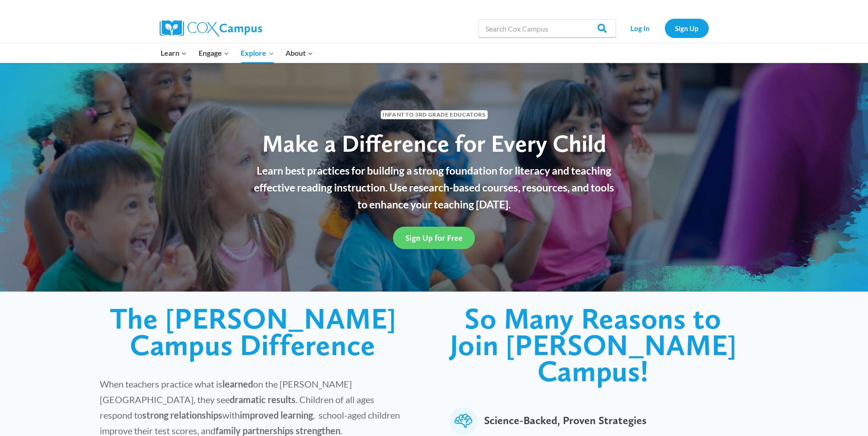 This screenshot has width=868, height=436. Describe the element at coordinates (182, 415) in the screenshot. I see `strong: strong relationships` at that location.